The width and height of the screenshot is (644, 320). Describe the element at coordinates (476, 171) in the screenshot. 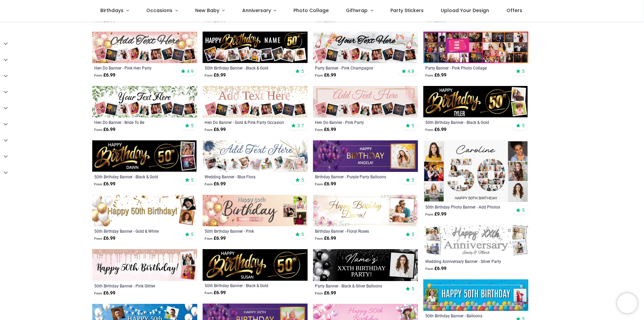

I see `img: Personalised 50th Birthday Photo Banner - Add Photos - Custom Text` at that location.